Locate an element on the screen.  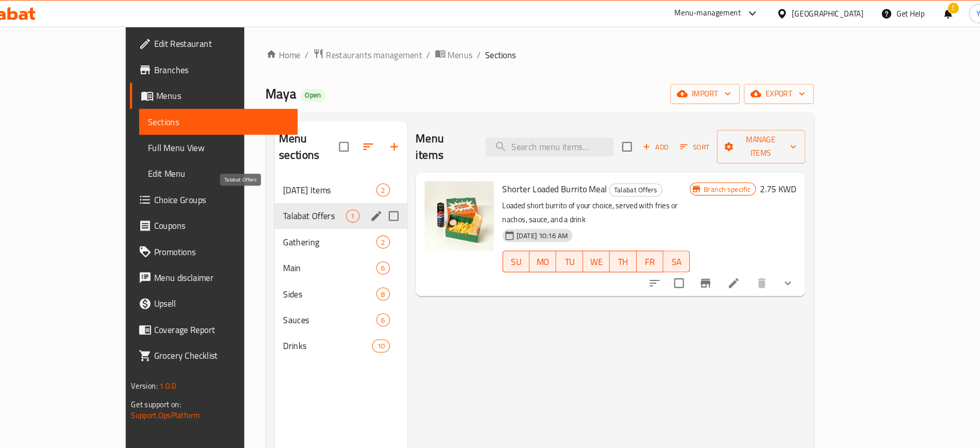
a: Choice Groups is located at coordinates (235, 190).